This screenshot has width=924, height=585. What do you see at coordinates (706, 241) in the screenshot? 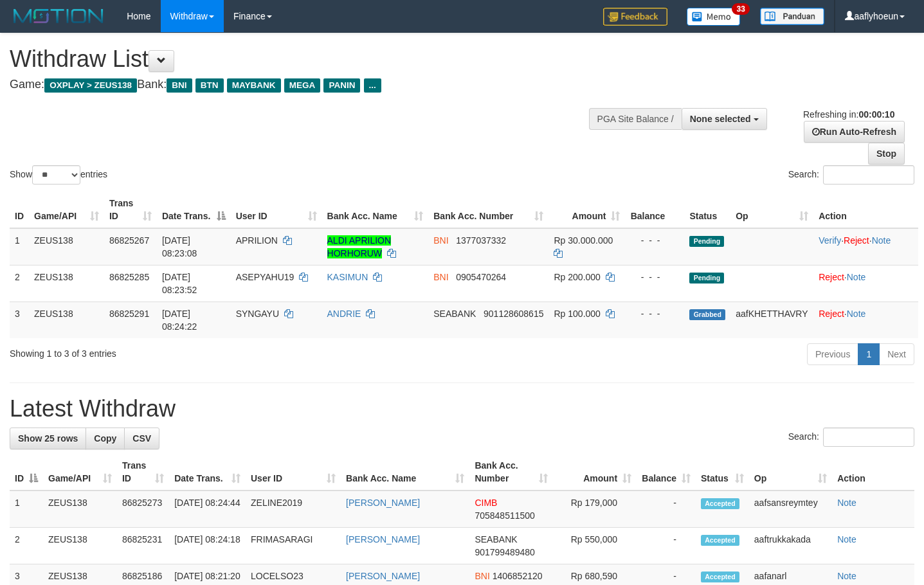
I see `span: Pending` at bounding box center [706, 241].